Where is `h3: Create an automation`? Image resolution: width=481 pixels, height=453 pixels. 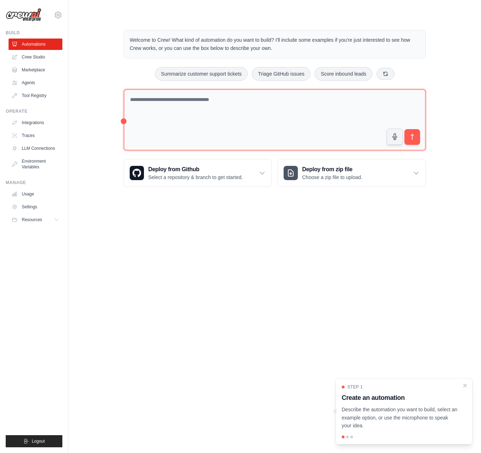
h3: Create an automation is located at coordinates (400, 397).